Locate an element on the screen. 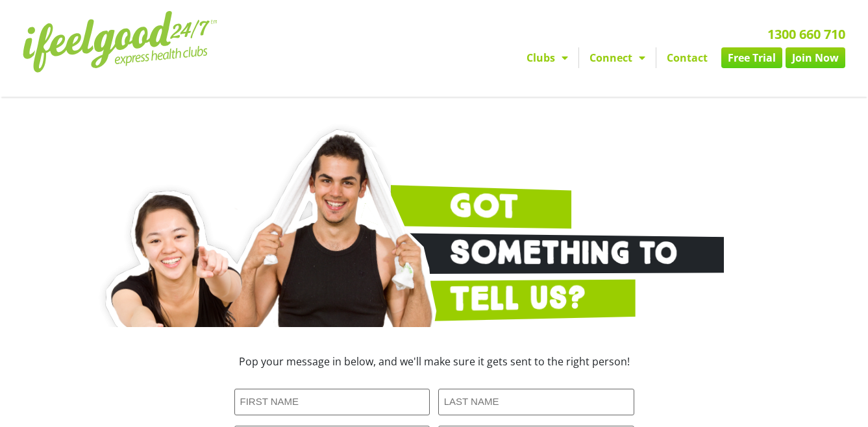 This screenshot has width=868, height=427. a: Free Trial is located at coordinates (752, 57).